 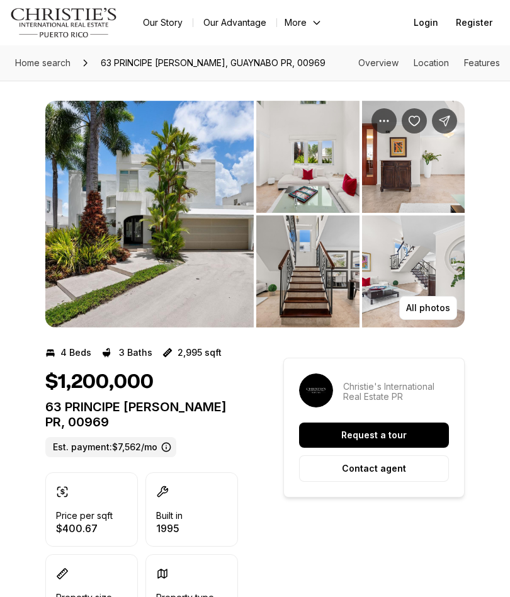 I want to click on button: More, so click(x=303, y=23).